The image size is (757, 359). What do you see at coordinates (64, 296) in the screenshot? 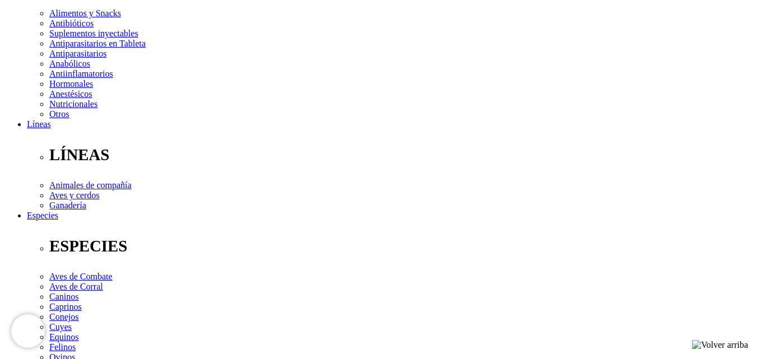
I see `a: Caninos` at bounding box center [64, 296].